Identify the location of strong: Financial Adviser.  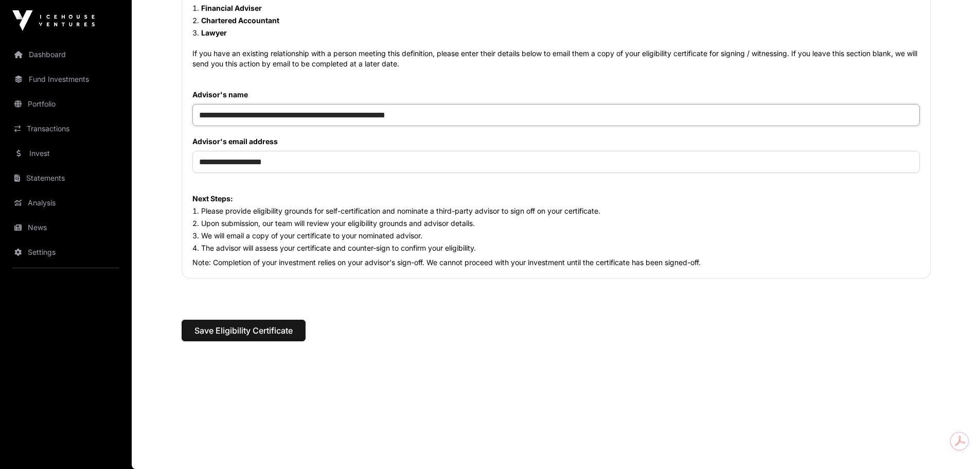
(231, 8).